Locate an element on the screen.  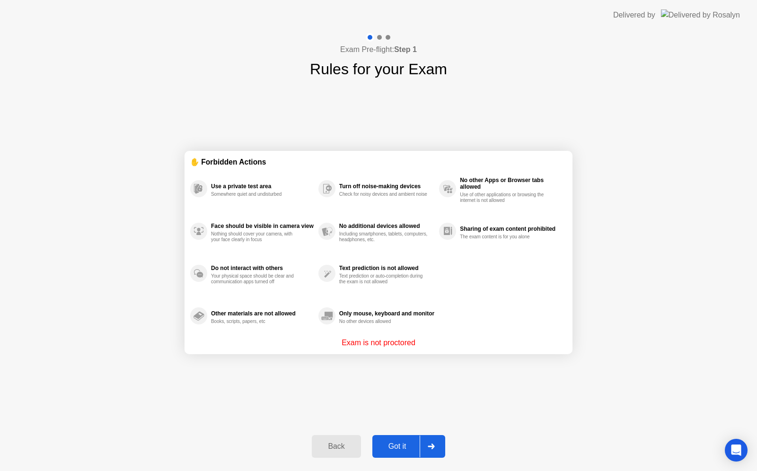
b: Step 1 is located at coordinates (405, 49).